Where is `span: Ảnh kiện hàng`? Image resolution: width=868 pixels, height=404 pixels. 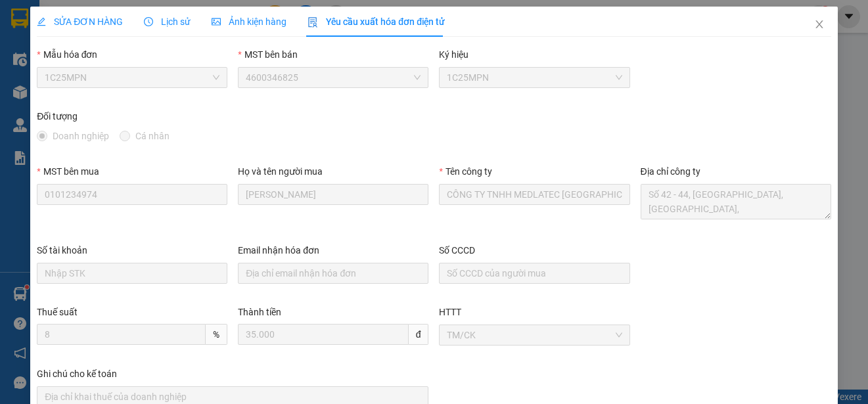
span: Ảnh kiện hàng is located at coordinates (249, 22).